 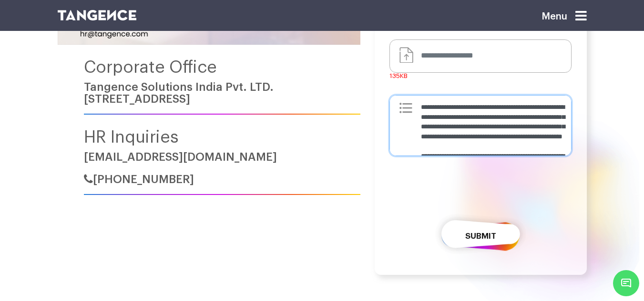 What do you see at coordinates (481, 236) in the screenshot?
I see `button: Submit` at bounding box center [481, 236].